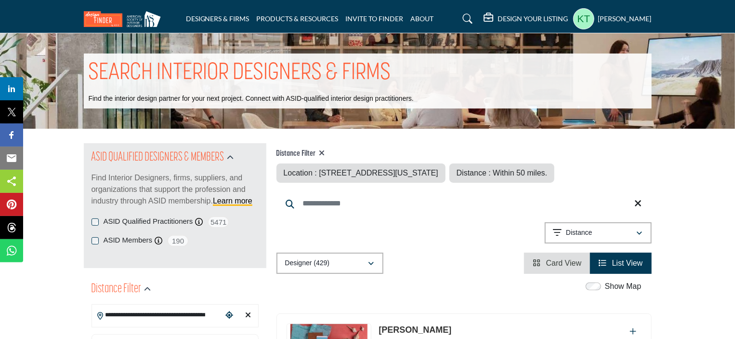  I want to click on button: Show hide supplier dropdown, so click(584, 19).